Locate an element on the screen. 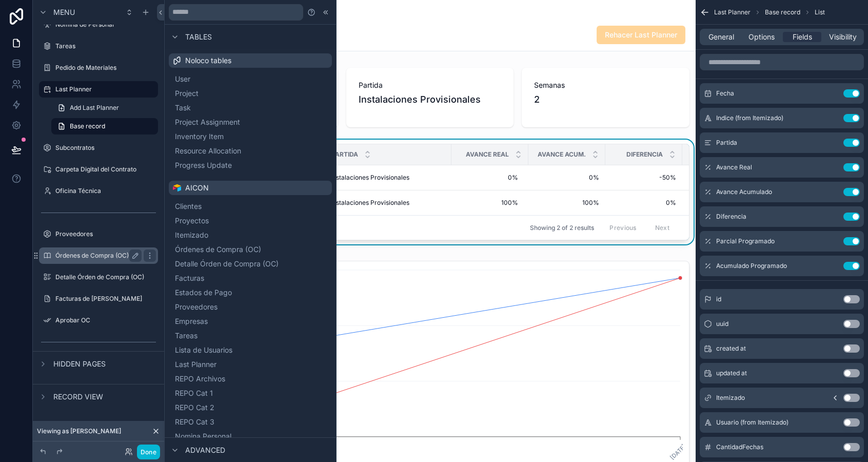 The width and height of the screenshot is (868, 462). span: Lista de Usuarios is located at coordinates (203, 350).